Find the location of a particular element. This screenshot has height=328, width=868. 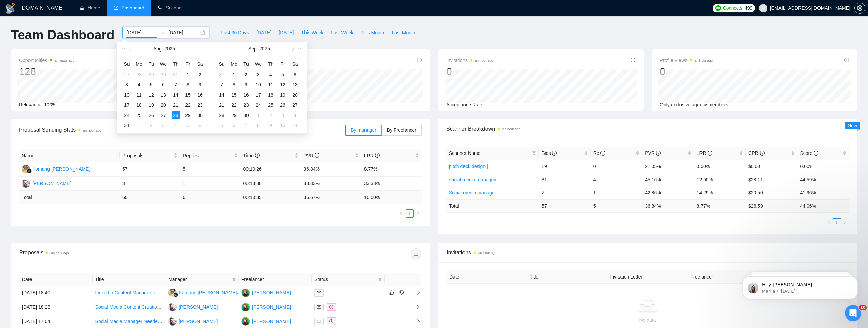

span: 100% is located at coordinates (50, 105).